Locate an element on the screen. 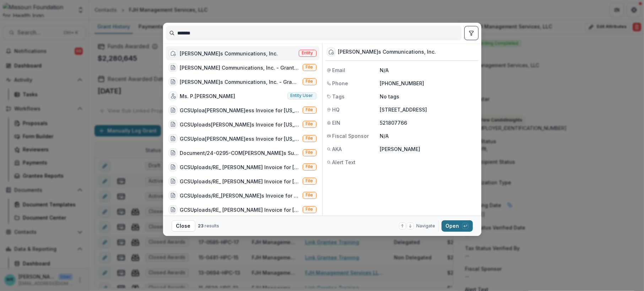  span: results is located at coordinates (212, 226).